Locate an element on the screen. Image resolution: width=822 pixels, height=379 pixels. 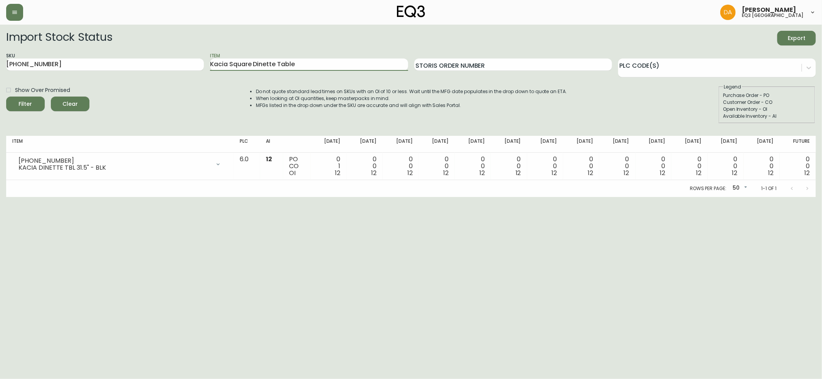
li: Do not quote standard lead times on SKUs with an OI of 10 or less. Wait until the MFG date popula... is located at coordinates (411, 92).